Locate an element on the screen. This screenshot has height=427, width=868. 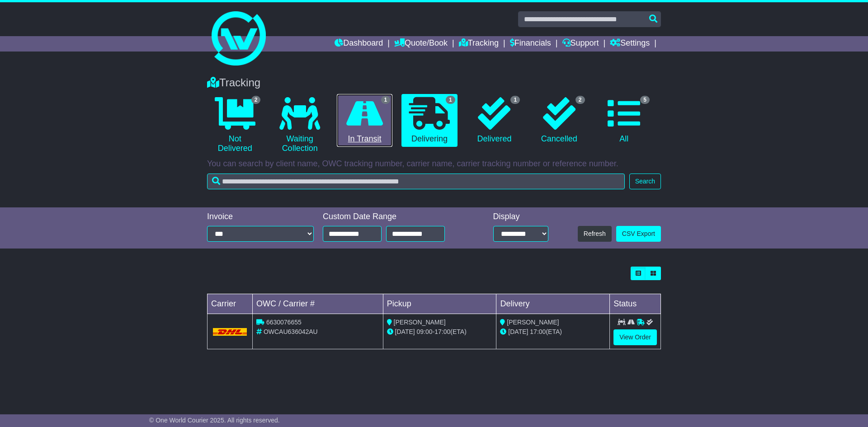
td: Pickup is located at coordinates (439, 305).